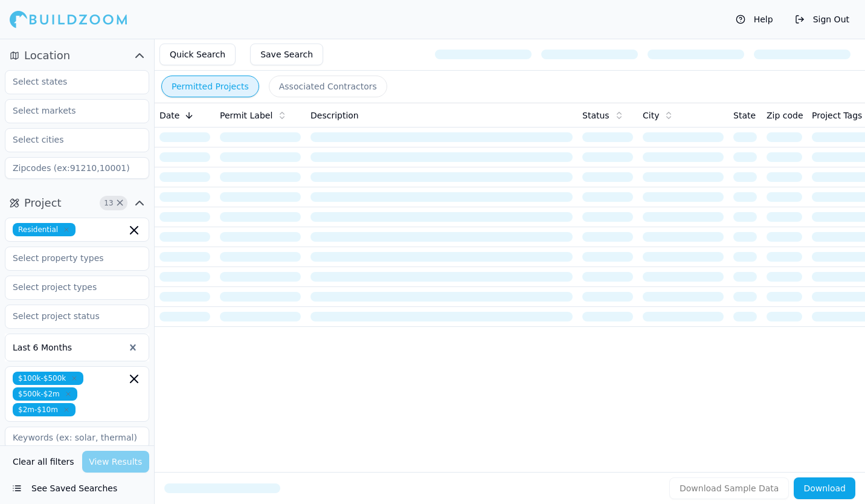 Image resolution: width=865 pixels, height=504 pixels. What do you see at coordinates (109, 203) in the screenshot?
I see `span: 13` at bounding box center [109, 203].